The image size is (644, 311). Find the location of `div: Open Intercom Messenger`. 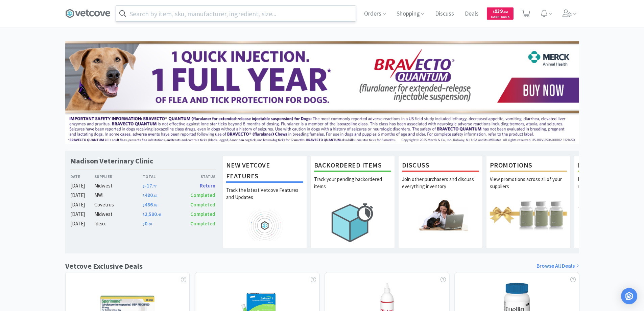

div: Open Intercom Messenger is located at coordinates (629, 296).